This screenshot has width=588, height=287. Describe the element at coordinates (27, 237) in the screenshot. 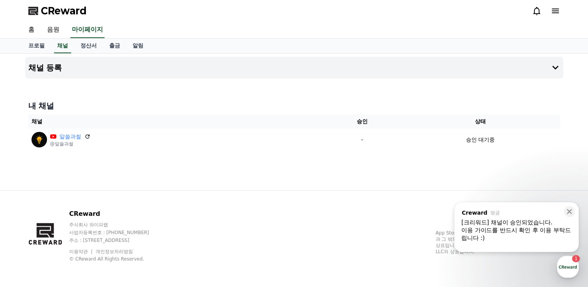

I see `span: 홈` at that location.